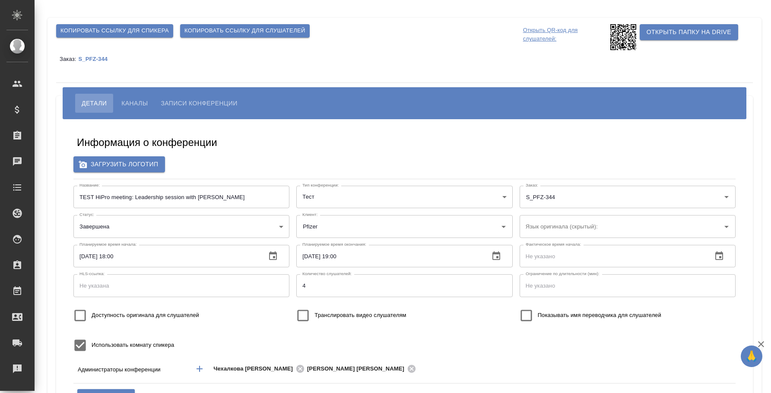  Describe the element at coordinates (565, 37) in the screenshot. I see `p: Открыть QR-код для слушателей:` at that location.